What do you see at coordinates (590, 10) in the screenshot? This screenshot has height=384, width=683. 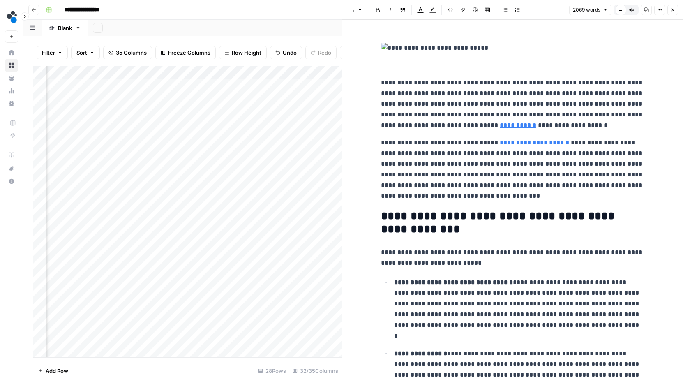 I see `button: 2069 words` at bounding box center [590, 10].